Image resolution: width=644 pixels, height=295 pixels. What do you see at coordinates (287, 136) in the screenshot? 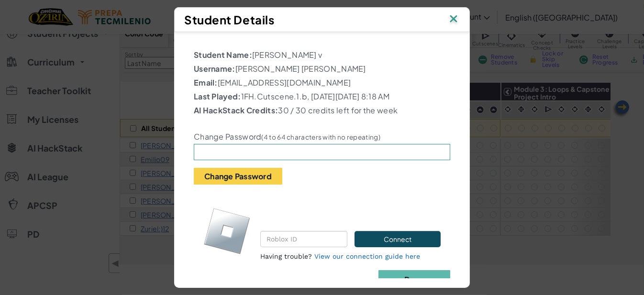
I see `label: Change Password` at bounding box center [287, 136].